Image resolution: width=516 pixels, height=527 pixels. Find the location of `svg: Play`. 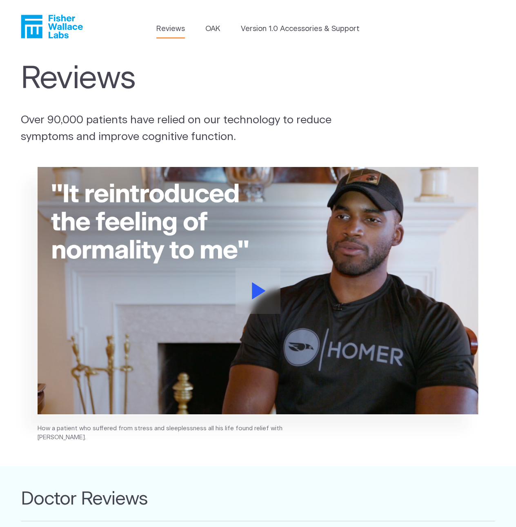

svg: Play is located at coordinates (259, 290).